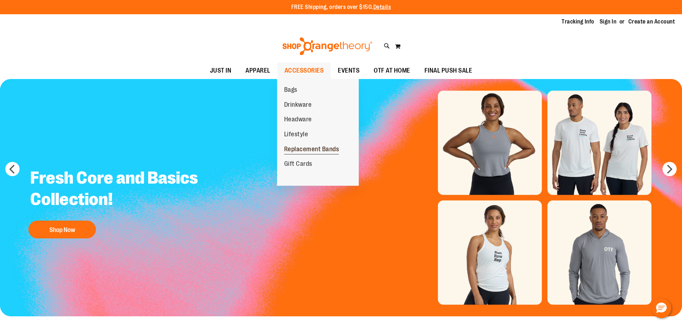 This screenshot has height=327, width=682. I want to click on span: Lifestyle, so click(296, 135).